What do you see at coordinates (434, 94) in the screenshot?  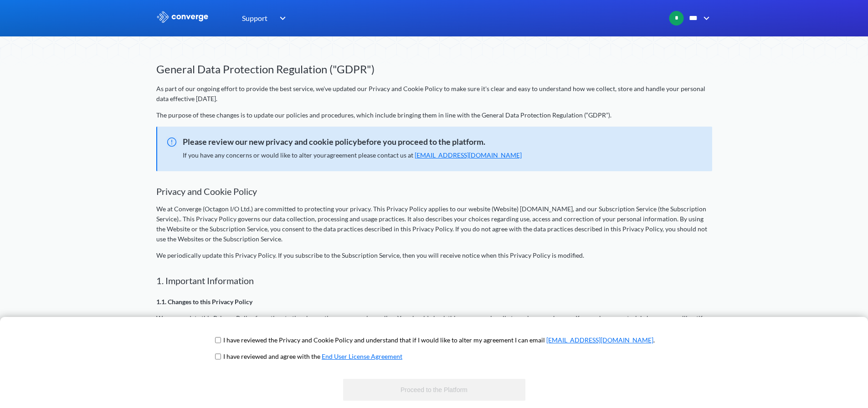 I see `p: As part of our ongoing effort to provide the best service, we've updated our Privacy and Cookie P...` at bounding box center [434, 94].